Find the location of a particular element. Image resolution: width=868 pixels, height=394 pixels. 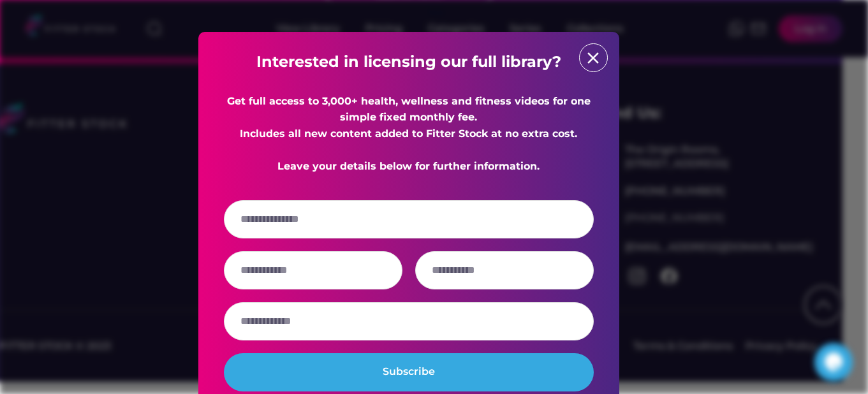

text: close is located at coordinates (593, 58).